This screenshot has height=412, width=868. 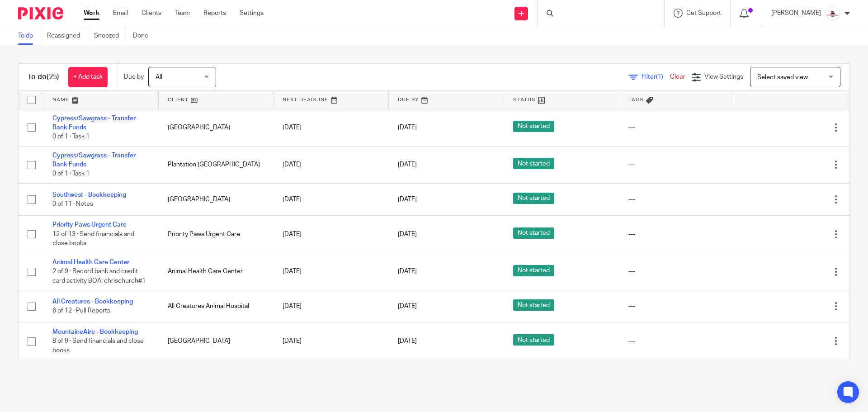 What do you see at coordinates (94, 239) in the screenshot?
I see `span: 12 of 13 · Send financials and close books` at bounding box center [94, 239].